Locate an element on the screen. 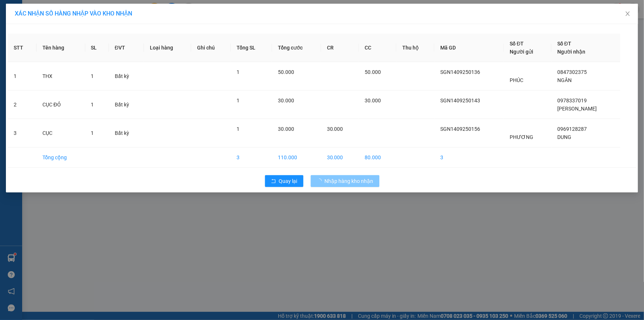 The image size is (644, 320). th: ĐVT is located at coordinates (126, 48).